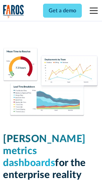  I want to click on h1: for the enterprise reality, so click(51, 157).